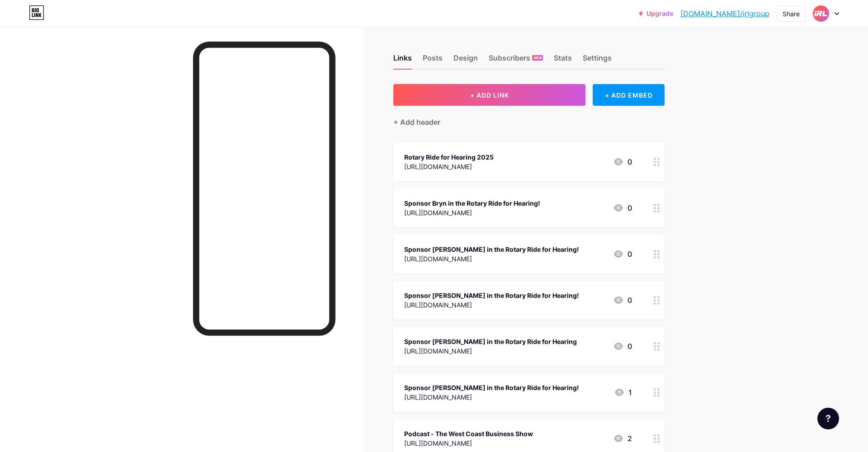 The image size is (868, 452). I want to click on div: Rotary Ride for Hearing 2025, so click(449, 157).